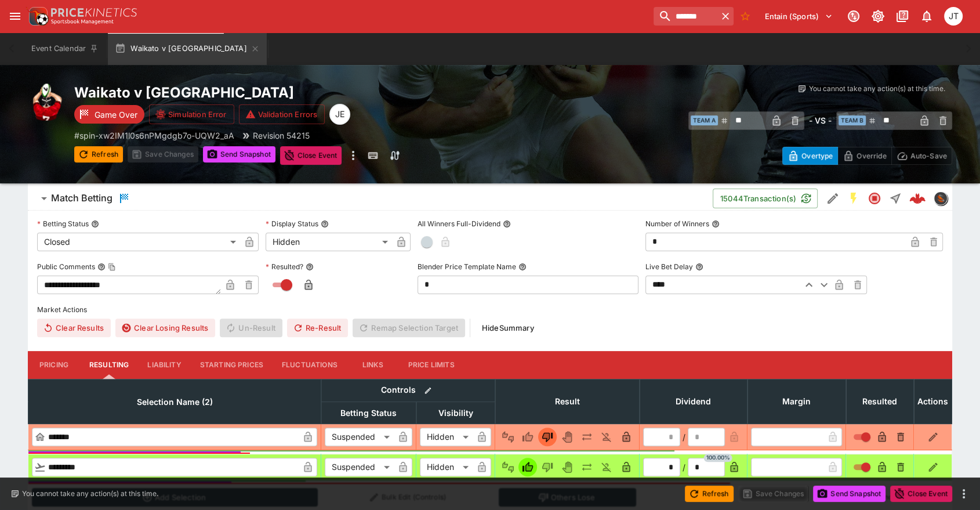 Image resolution: width=980 pixels, height=510 pixels. I want to click on button: open drawer, so click(15, 16).